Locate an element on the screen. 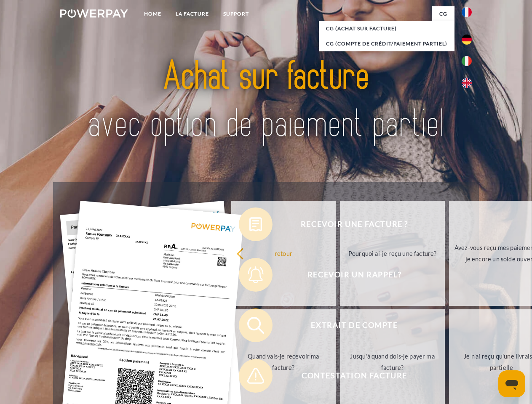 The image size is (532, 404). div: Jusqu'à quand dois-je payer ma facture? is located at coordinates (392, 362).